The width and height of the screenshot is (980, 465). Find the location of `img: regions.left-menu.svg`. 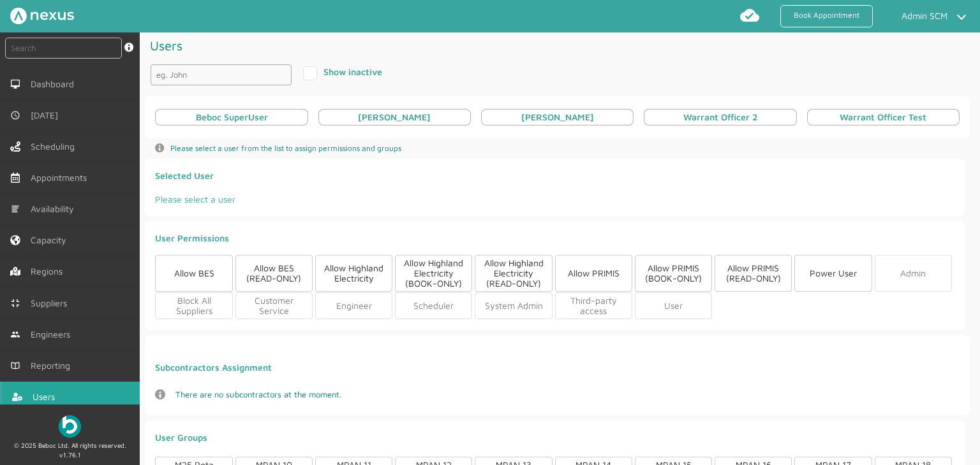

img: regions.left-menu.svg is located at coordinates (15, 271).